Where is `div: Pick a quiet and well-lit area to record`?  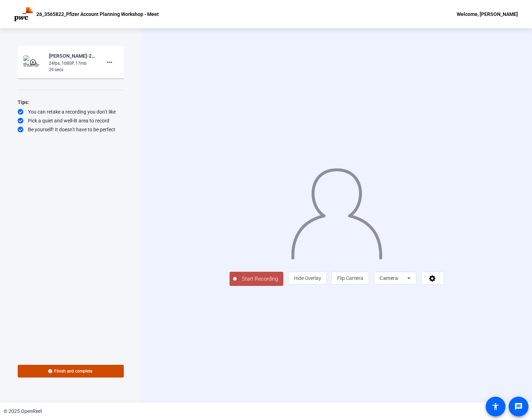 div: Pick a quiet and well-lit area to record is located at coordinates (71, 121).